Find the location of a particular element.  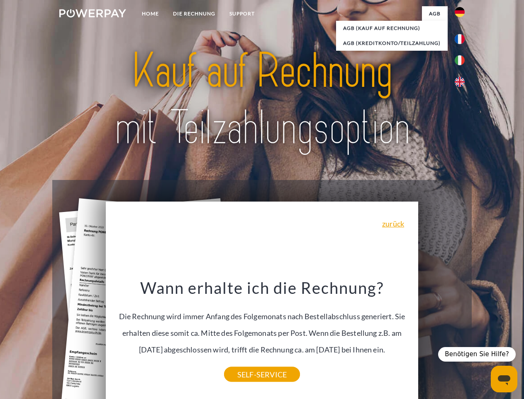

a: AGB (Kreditkonto/Teilzahlung) is located at coordinates (392, 43).